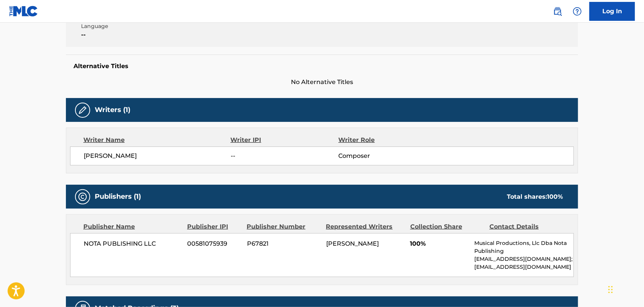 Image resolution: width=644 pixels, height=307 pixels. I want to click on span: No Alternative Titles, so click(322, 82).